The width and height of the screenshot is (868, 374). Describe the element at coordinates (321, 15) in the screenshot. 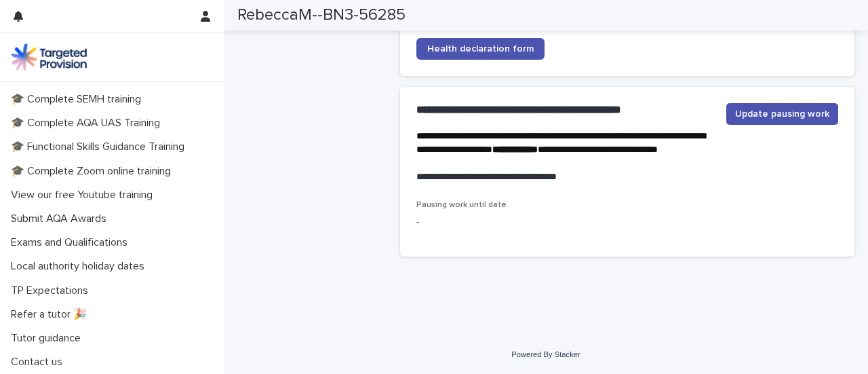

I see `h2: RebeccaM--BN3-56285` at that location.